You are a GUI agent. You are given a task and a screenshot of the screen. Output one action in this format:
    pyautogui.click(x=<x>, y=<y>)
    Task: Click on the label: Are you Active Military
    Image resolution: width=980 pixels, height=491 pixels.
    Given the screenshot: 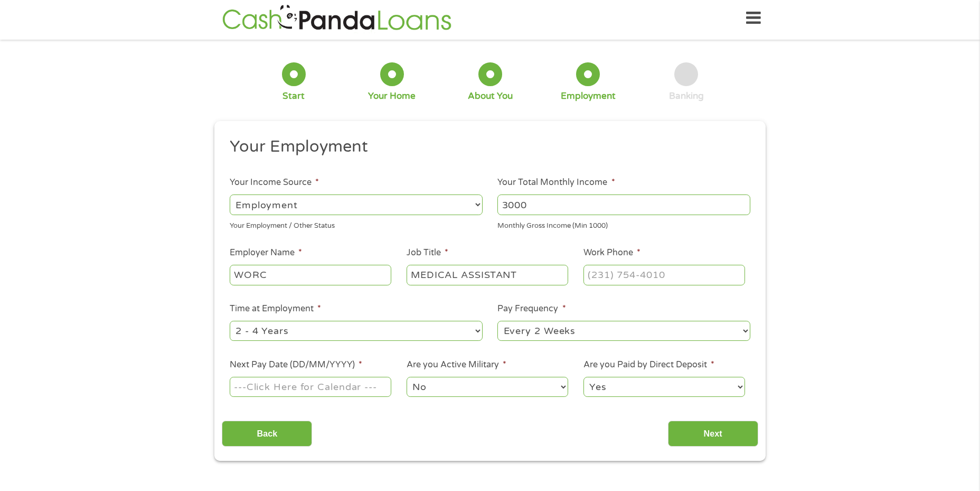 What is the action you would take?
    pyautogui.click(x=457, y=364)
    